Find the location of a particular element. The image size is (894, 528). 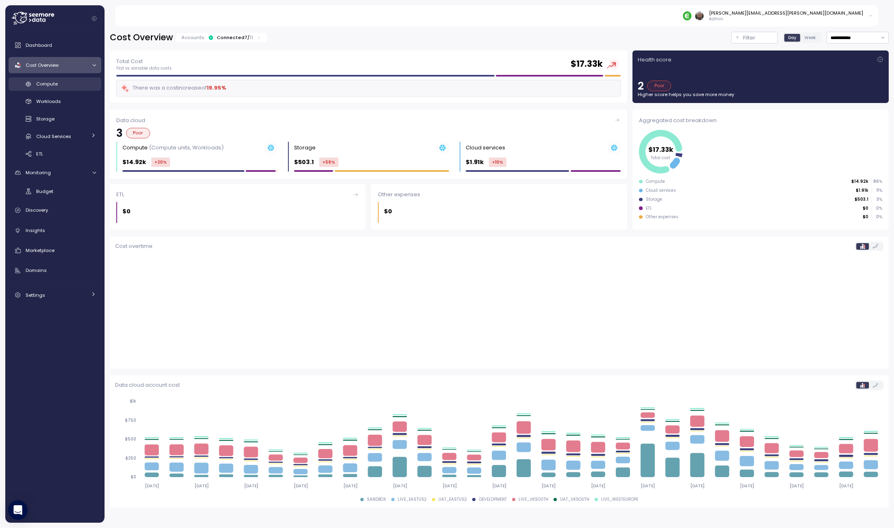

span: Cloud Services is located at coordinates (54, 136).